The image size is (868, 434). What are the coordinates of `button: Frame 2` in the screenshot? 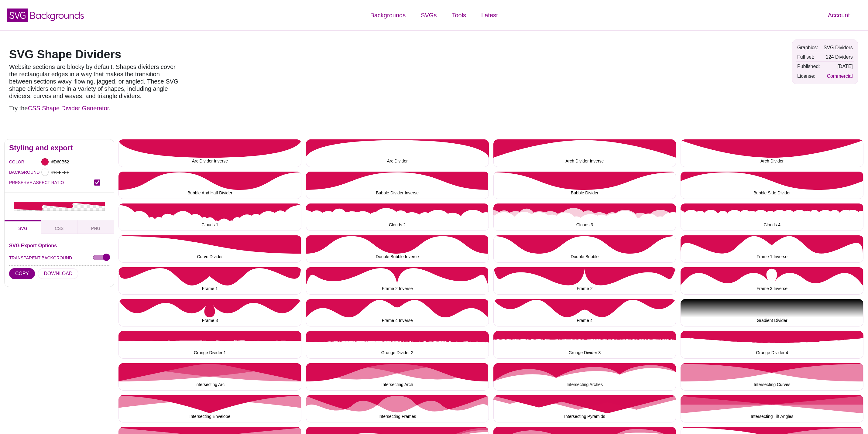 It's located at (586, 281).